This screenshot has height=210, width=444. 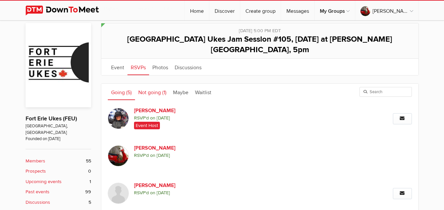 What do you see at coordinates (89, 171) in the screenshot?
I see `span: 0` at bounding box center [89, 171].